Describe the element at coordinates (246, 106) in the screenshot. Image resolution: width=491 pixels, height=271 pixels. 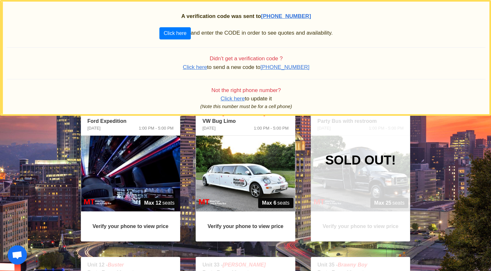
I see `i: (Note this number must be for a cell phone)` at that location.